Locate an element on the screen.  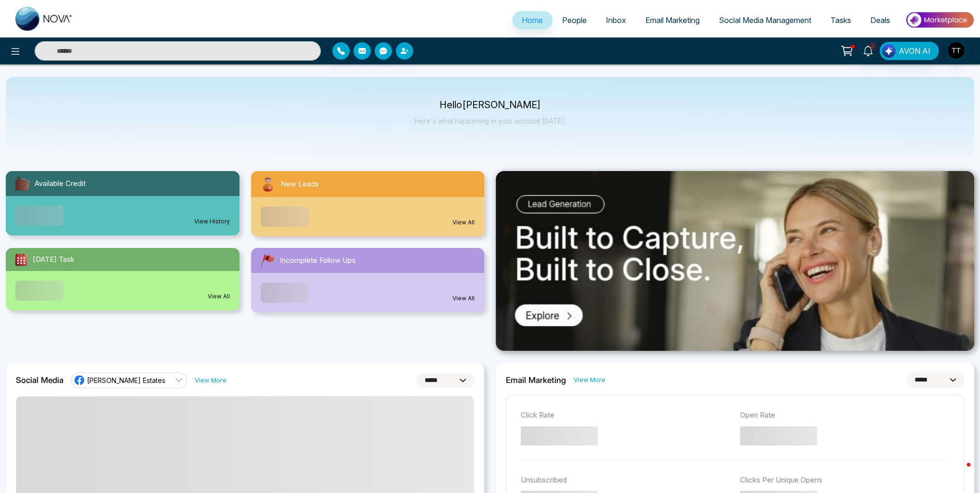
button: AVON AI is located at coordinates (909, 51).